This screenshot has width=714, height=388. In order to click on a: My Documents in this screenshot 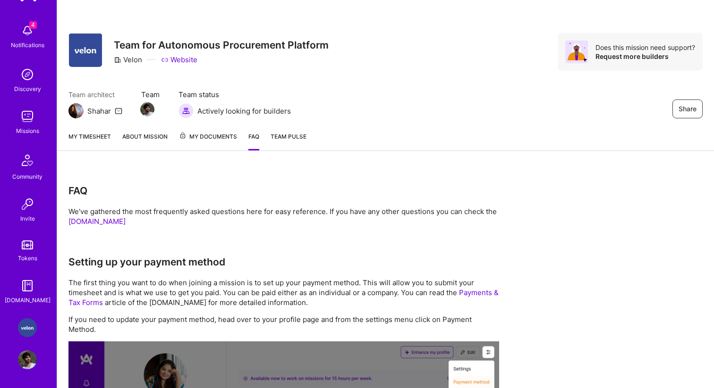, I will do `click(208, 141)`.